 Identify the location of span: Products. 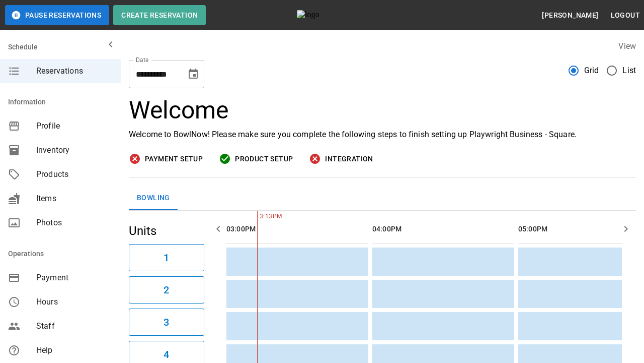
(75, 174).